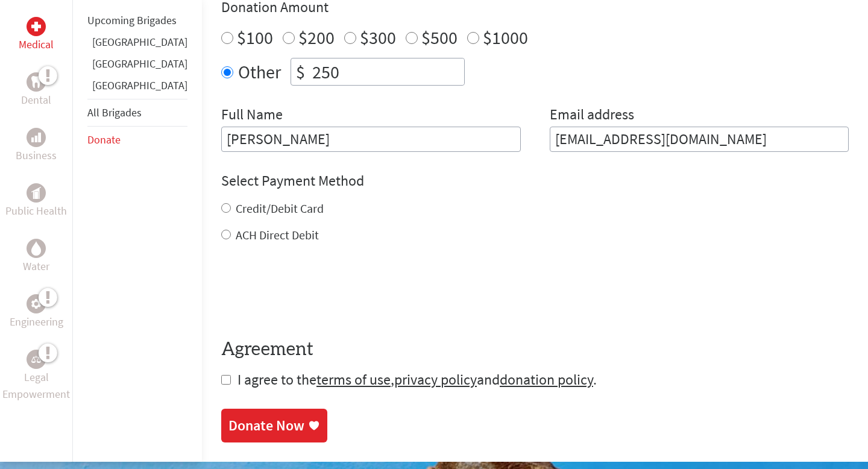 This screenshot has height=469, width=868. What do you see at coordinates (592, 116) in the screenshot?
I see `label: Email address` at bounding box center [592, 116].